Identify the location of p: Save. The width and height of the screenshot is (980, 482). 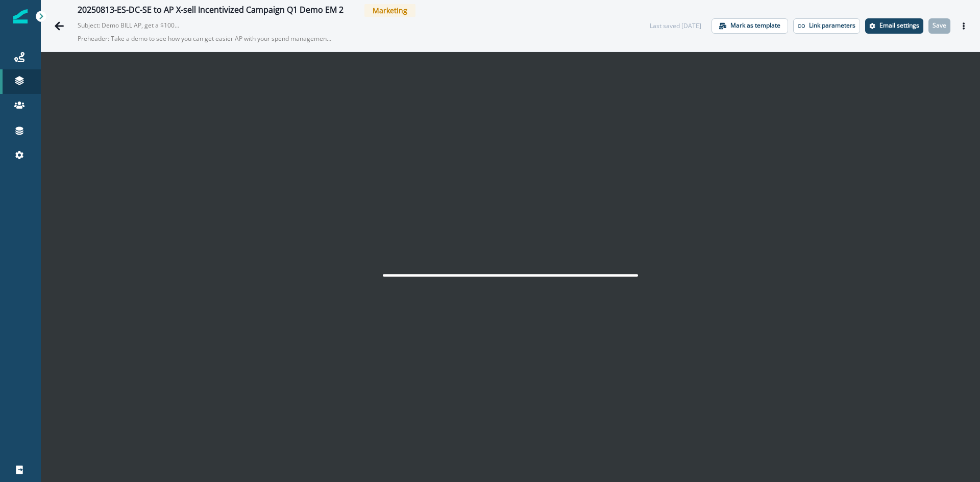
(940, 25).